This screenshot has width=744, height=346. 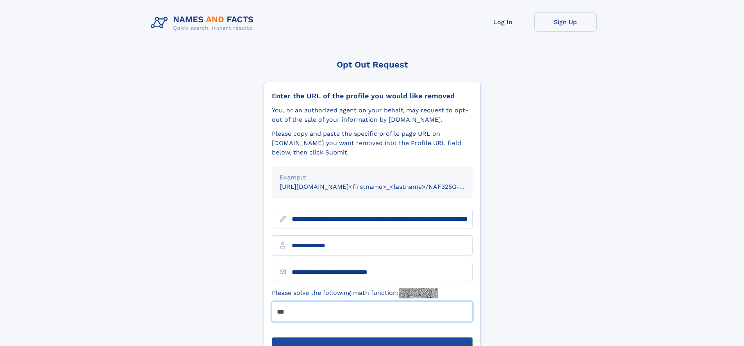 I want to click on div: You, or an authorized agent on your behalf, may request to opt-out of the sale of your informatio..., so click(x=372, y=115).